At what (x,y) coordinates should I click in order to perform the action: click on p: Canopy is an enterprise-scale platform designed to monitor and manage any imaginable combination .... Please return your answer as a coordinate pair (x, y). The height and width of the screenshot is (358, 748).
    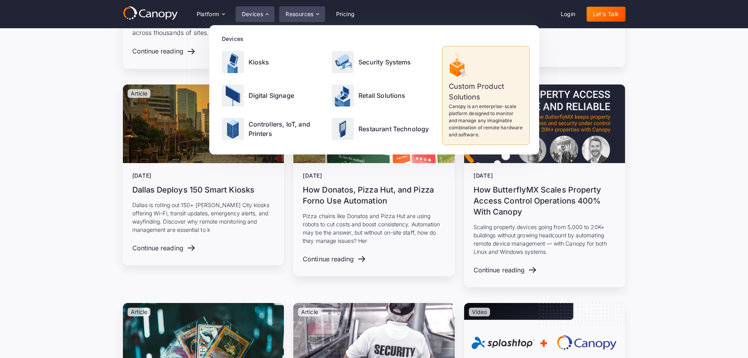
    Looking at the image, I should click on (486, 121).